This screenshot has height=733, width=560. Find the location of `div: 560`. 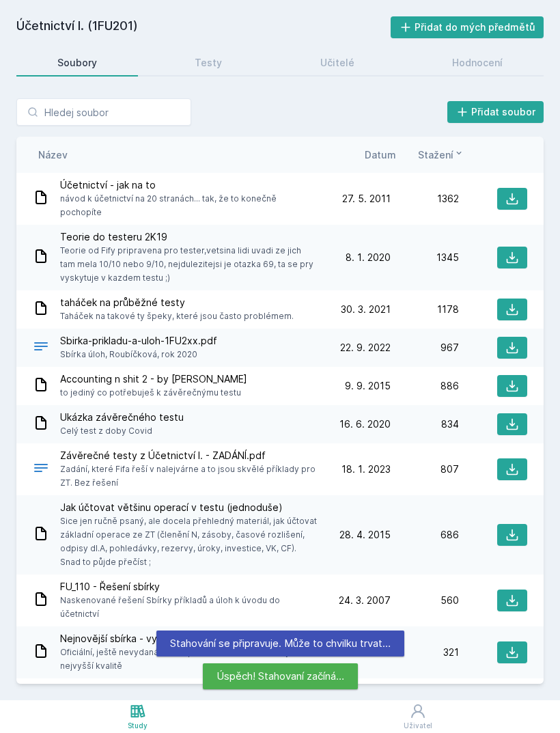

div: 560 is located at coordinates (425, 600).